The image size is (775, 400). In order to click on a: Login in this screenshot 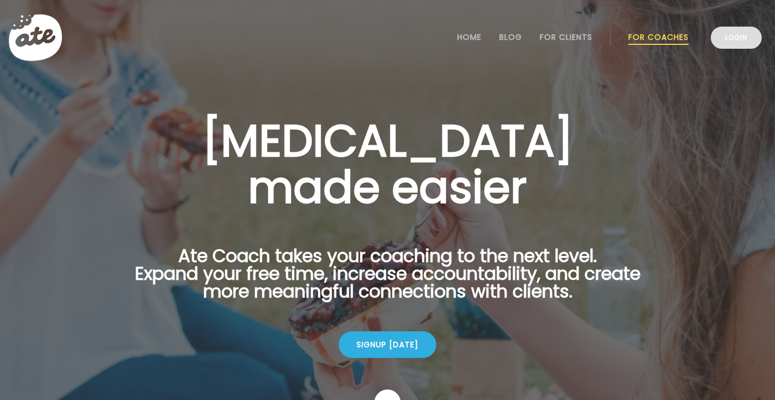, I will do `click(736, 38)`.